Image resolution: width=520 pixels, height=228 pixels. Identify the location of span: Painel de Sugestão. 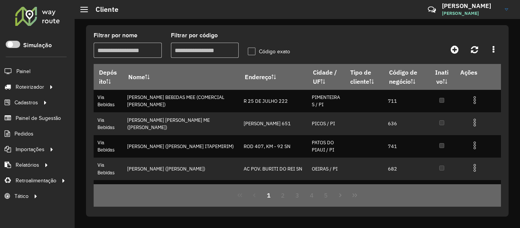
(38, 118).